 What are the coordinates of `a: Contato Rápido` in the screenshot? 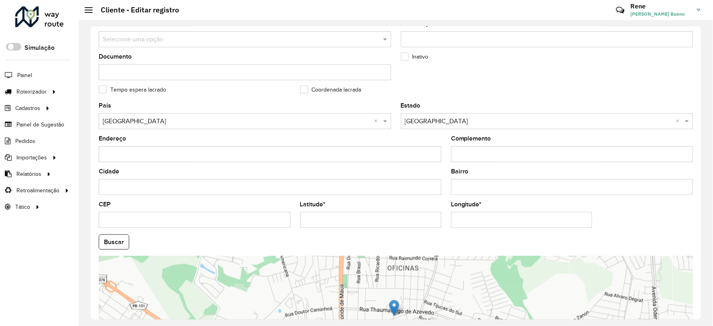 It's located at (620, 10).